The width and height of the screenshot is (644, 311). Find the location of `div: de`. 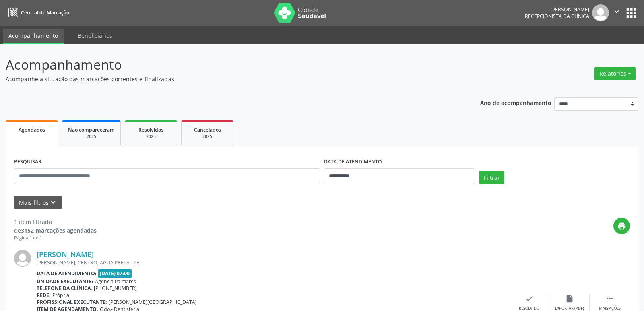

div: de is located at coordinates (55, 230).